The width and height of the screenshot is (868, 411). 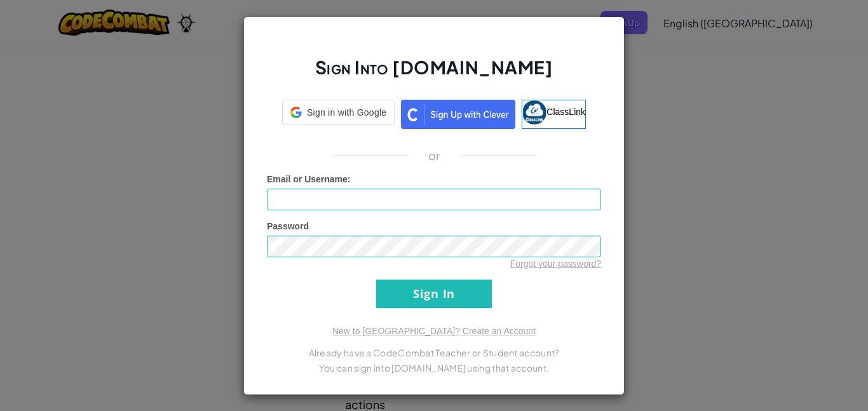 I want to click on p: or, so click(x=434, y=156).